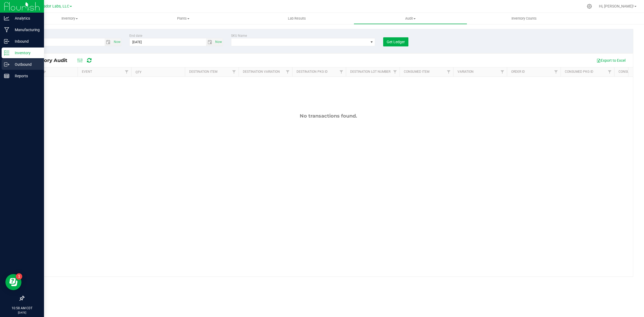  Describe the element at coordinates (203, 72) in the screenshot. I see `a: Destination Item` at that location.